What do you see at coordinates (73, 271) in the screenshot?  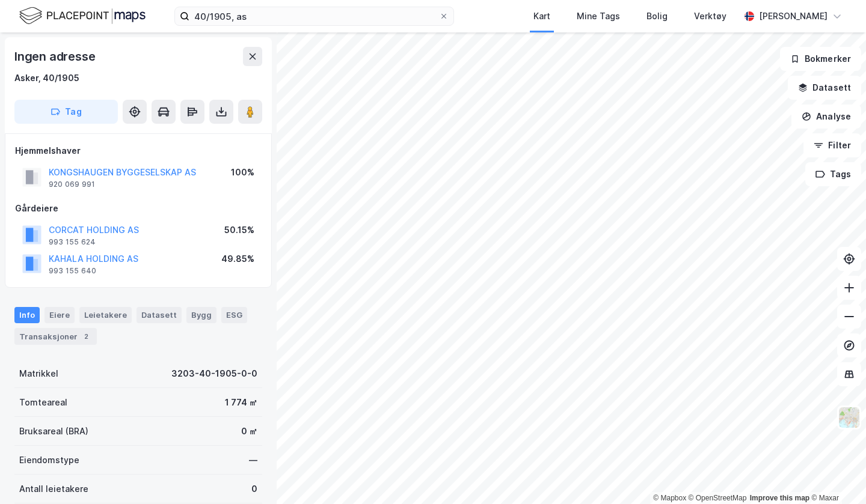 I see `div: 993 155 640` at bounding box center [73, 271].